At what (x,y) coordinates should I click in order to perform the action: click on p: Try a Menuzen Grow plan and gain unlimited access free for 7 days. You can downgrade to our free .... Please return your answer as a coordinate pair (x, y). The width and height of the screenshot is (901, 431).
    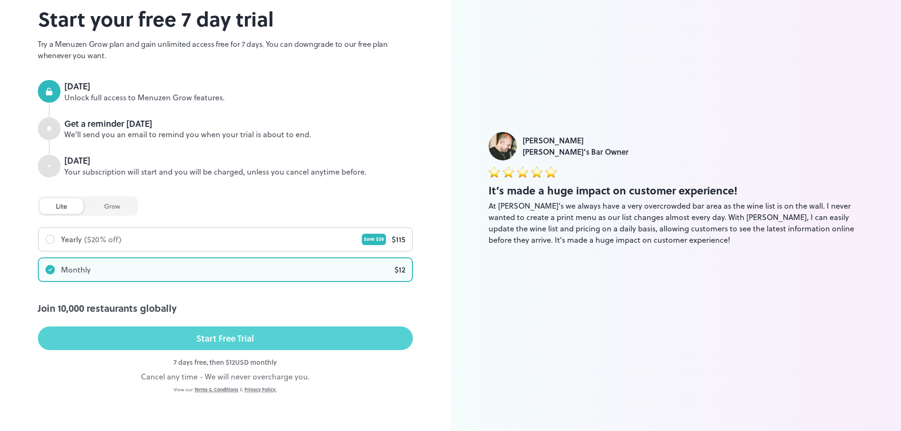
    Looking at the image, I should click on (225, 50).